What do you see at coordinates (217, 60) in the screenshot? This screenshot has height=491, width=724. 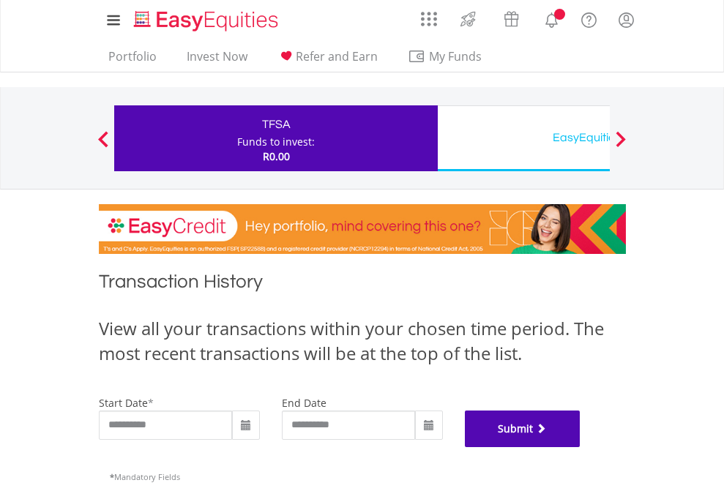 I see `a: Invest Now` at bounding box center [217, 60].